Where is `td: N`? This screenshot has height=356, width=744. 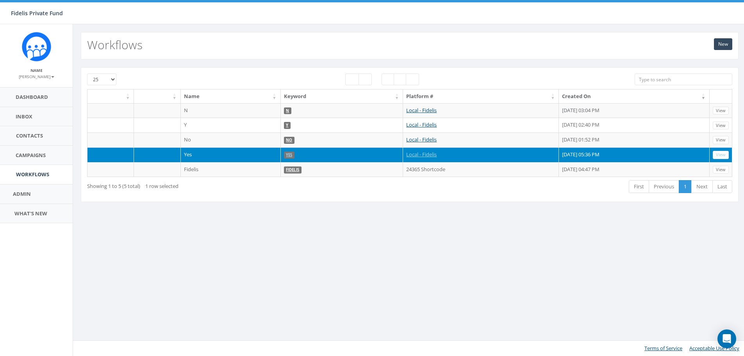
td: N is located at coordinates (231, 110).